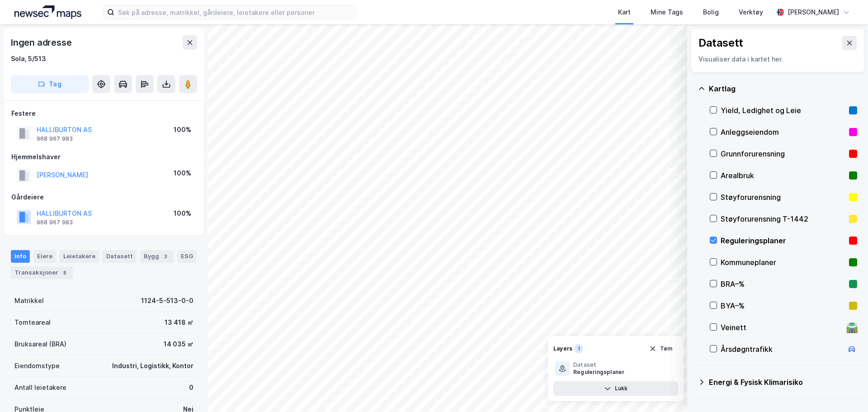 The image size is (868, 412). I want to click on div: 8, so click(64, 272).